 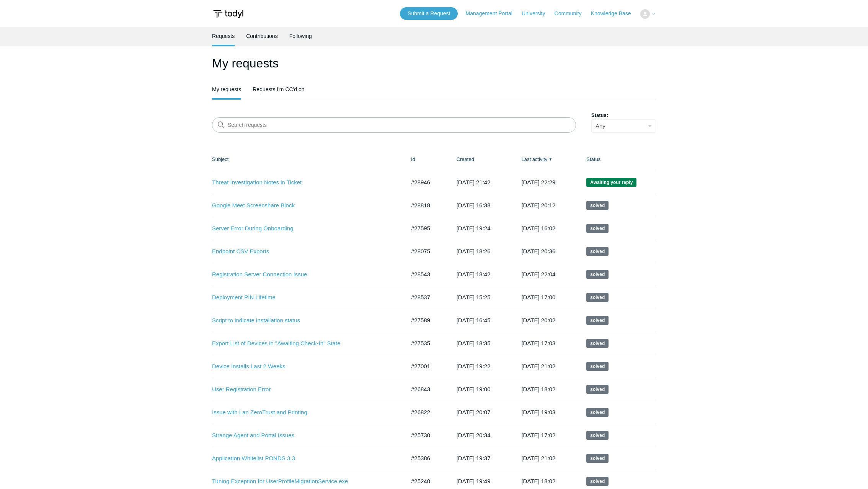 I want to click on a: Export List of Devices in "Awaiting Check-In" State, so click(x=302, y=343).